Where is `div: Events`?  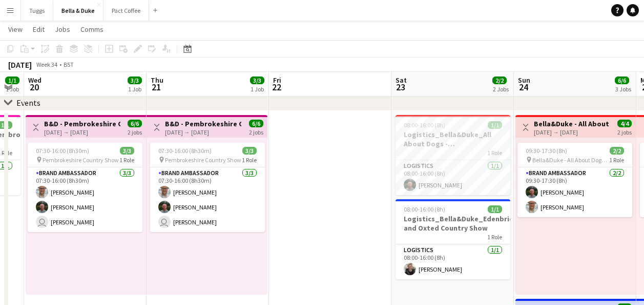 div: Events is located at coordinates (28, 103).